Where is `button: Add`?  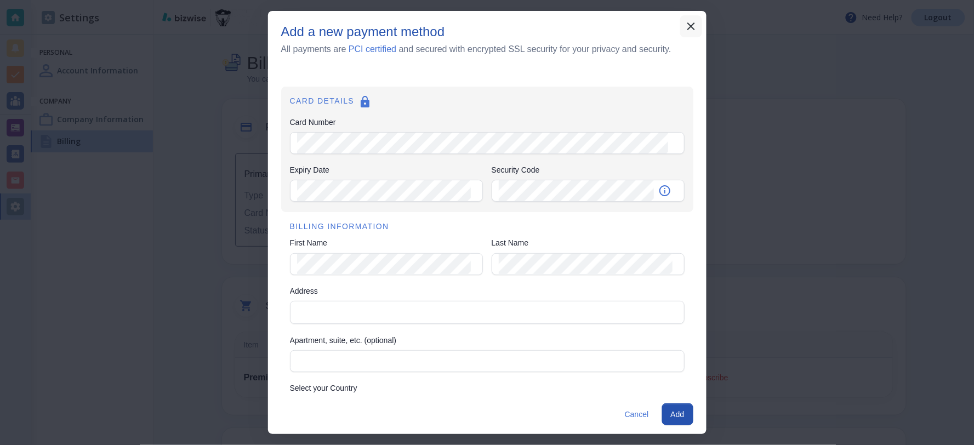
button: Add is located at coordinates (677, 414).